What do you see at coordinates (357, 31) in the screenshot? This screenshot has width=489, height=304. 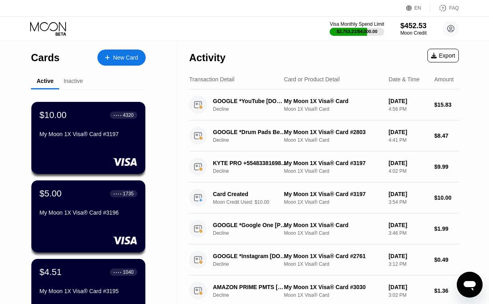 I see `div: $2,753.21 / $4,000.00` at bounding box center [357, 31].